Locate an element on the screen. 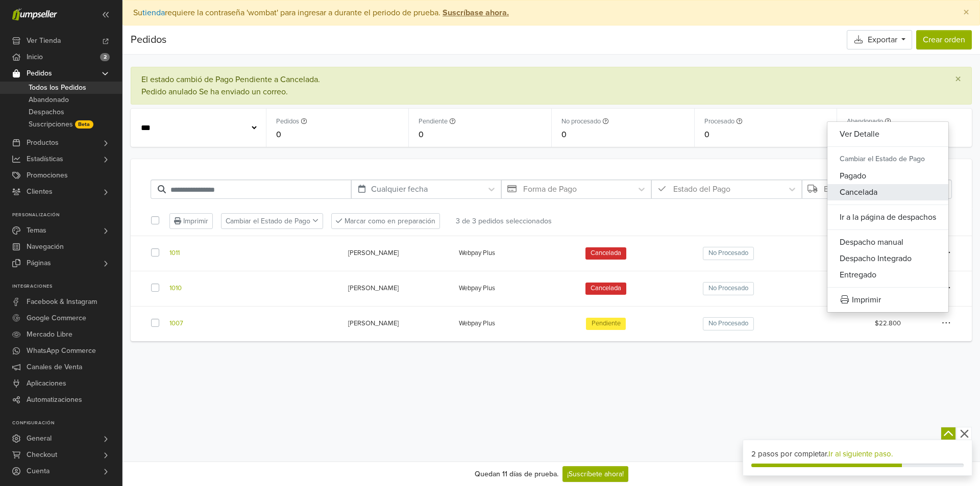  small: No procesado is located at coordinates (581, 122).